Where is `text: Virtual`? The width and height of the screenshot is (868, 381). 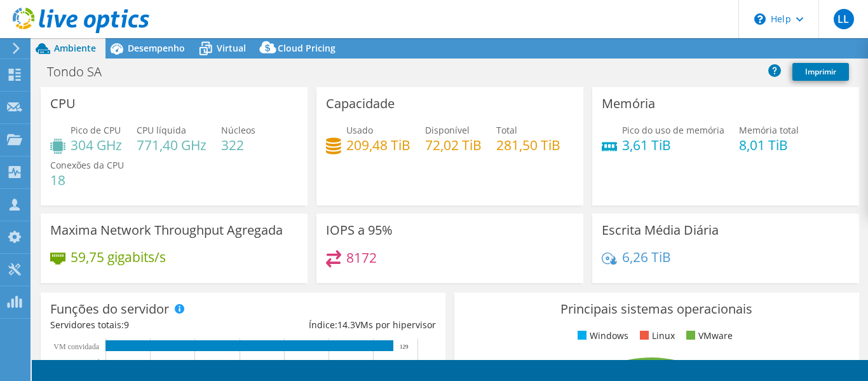
text: Virtual is located at coordinates (90, 362).